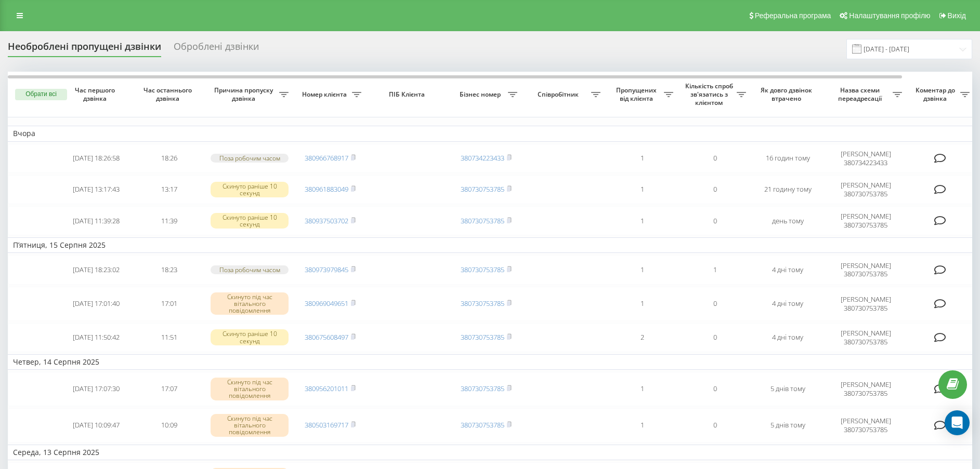  Describe the element at coordinates (937, 94) in the screenshot. I see `span: Коментар до дзвінка` at that location.